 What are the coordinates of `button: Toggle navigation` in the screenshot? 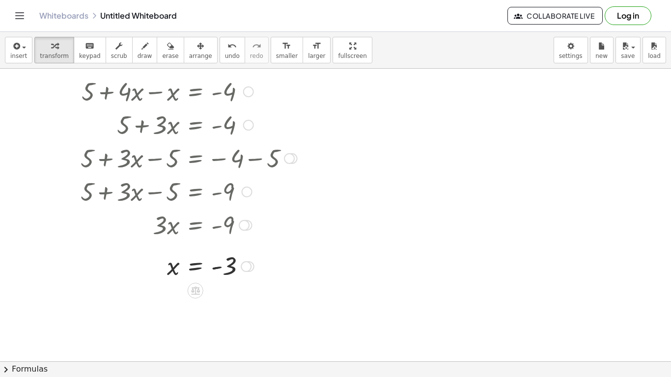 It's located at (20, 16).